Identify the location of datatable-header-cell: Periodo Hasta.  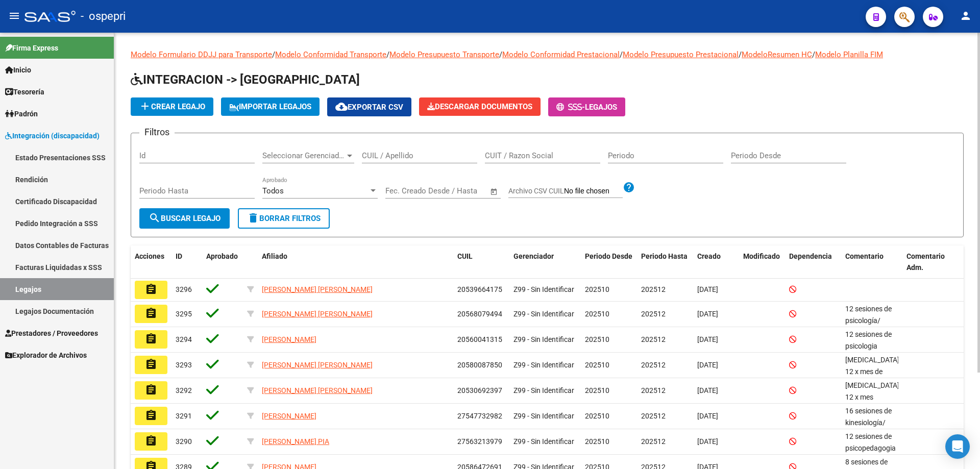
(665, 262).